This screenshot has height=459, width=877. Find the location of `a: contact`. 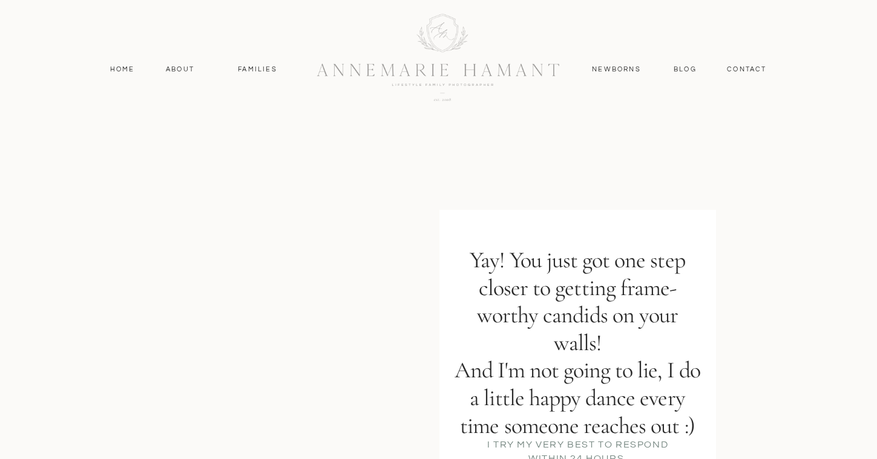

a: contact is located at coordinates (747, 70).